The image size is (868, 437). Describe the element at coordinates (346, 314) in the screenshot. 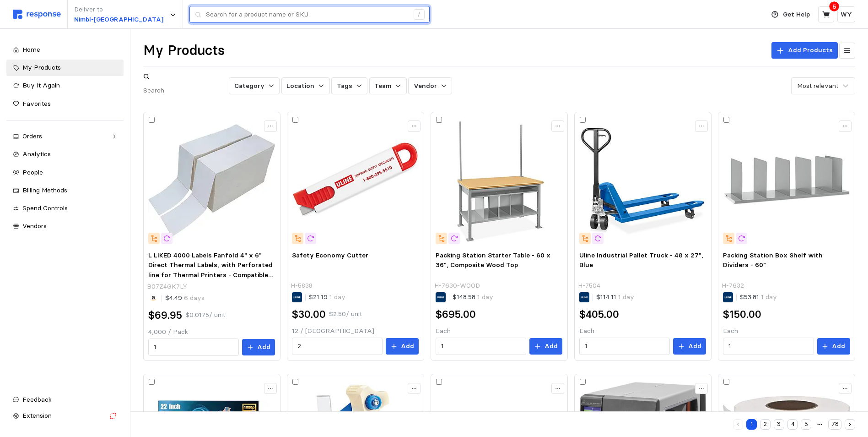

I see `p: $2.50 / unit` at that location.